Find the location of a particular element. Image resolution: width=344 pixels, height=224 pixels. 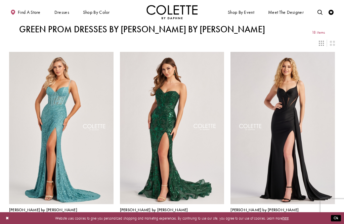

span: Switch layout to 2 columns is located at coordinates (333, 43).